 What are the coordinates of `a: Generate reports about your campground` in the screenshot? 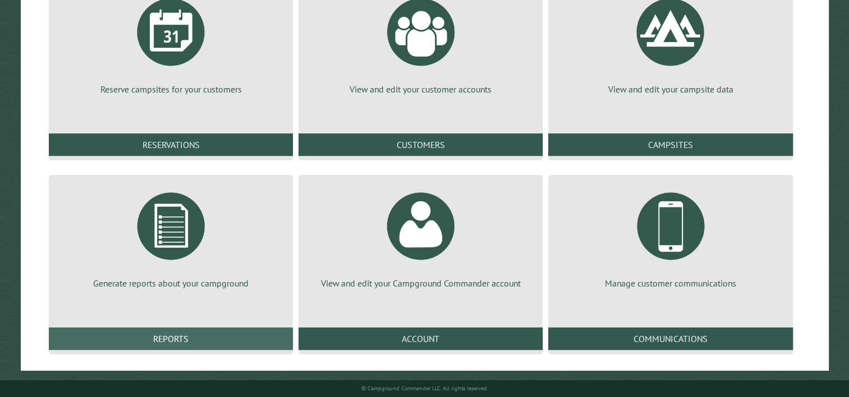 It's located at (171, 237).